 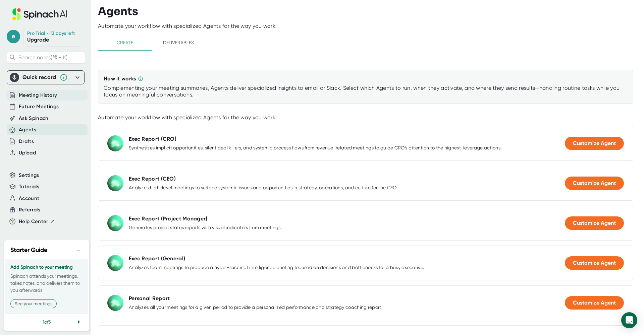 What do you see at coordinates (205, 228) in the screenshot?
I see `div: Generates project status reports with visual indicators from meetings.` at bounding box center [205, 228].